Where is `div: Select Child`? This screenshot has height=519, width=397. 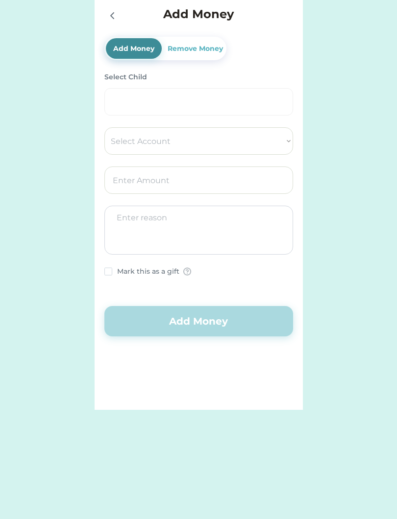
div: Select Child is located at coordinates (198, 77).